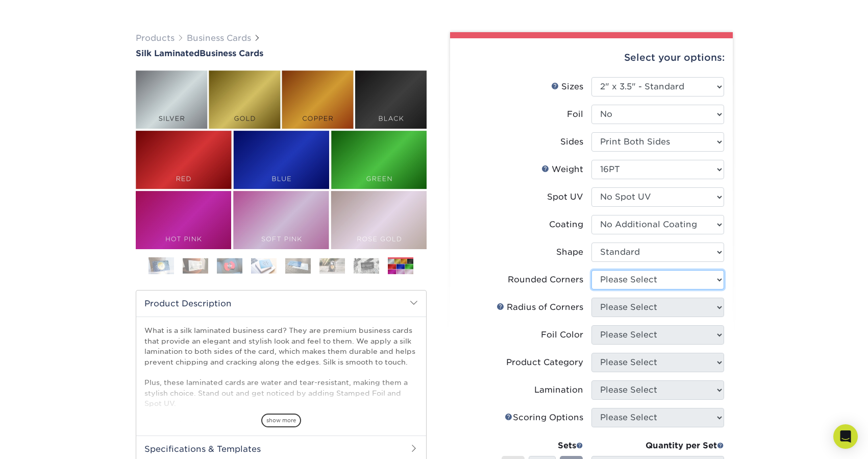 Image resolution: width=868 pixels, height=459 pixels. I want to click on span: show more, so click(281, 420).